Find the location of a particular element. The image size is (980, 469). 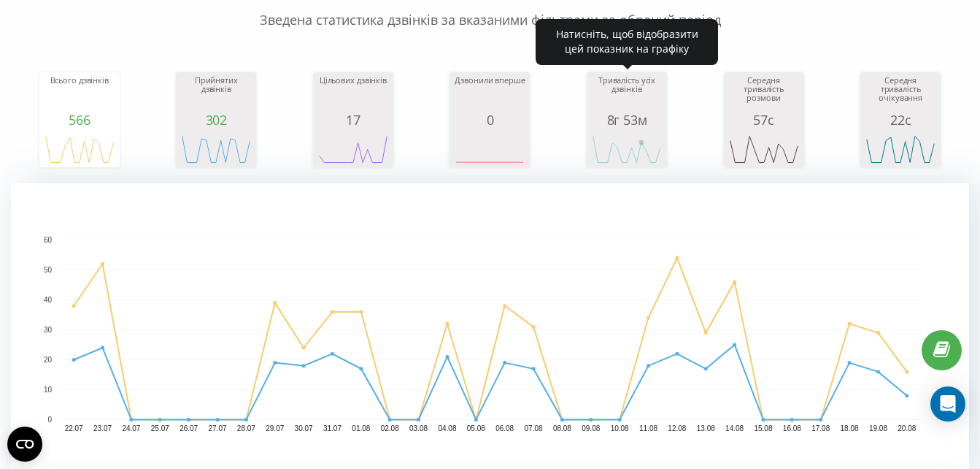

text: 24.07 is located at coordinates (130, 428).